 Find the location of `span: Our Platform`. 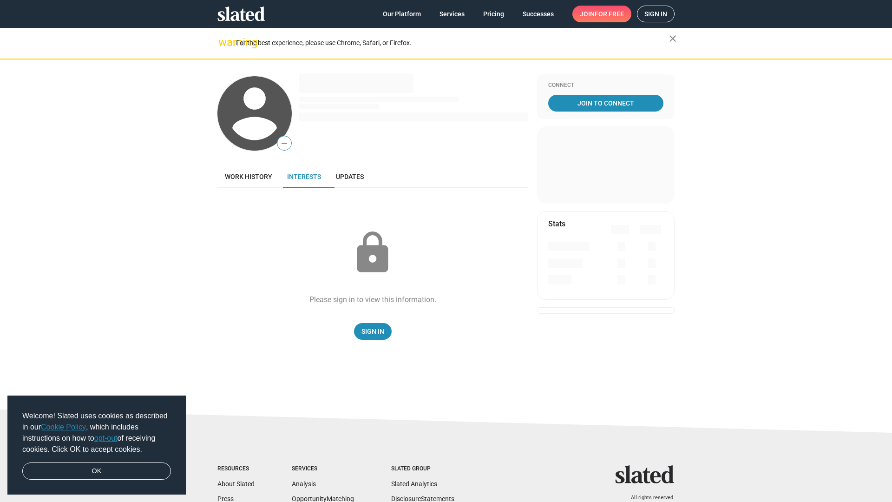

span: Our Platform is located at coordinates (402, 14).